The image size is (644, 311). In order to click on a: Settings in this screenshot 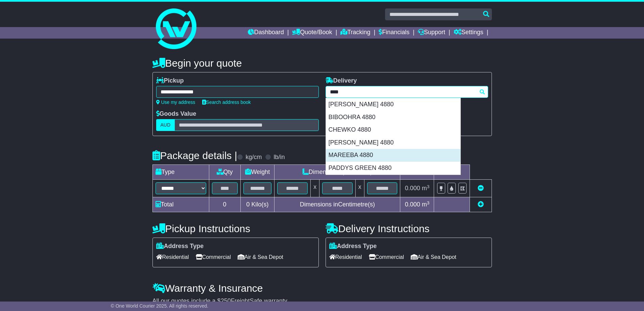, I will do `click(469, 33)`.